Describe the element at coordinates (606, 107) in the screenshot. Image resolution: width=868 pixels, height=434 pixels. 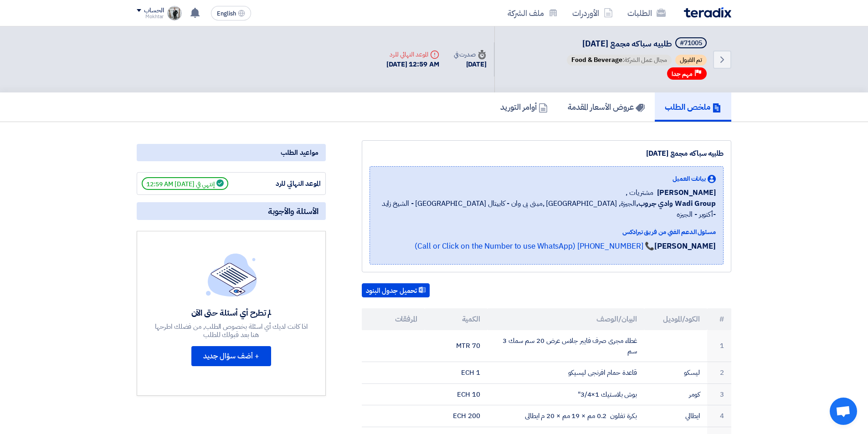
I see `h5: عروض الأسعار المقدمة` at that location.